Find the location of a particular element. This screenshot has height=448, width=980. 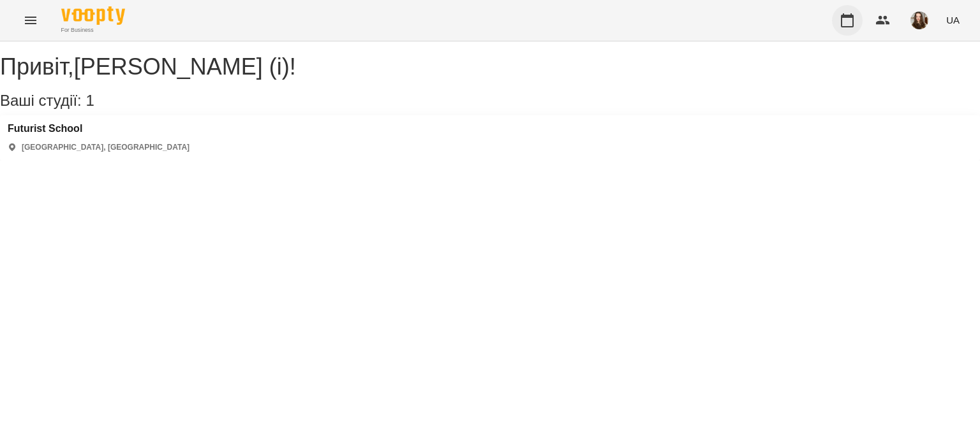

img: f828951e34a2a7ae30fa923eeeaf7e77.jpg is located at coordinates (920, 20).